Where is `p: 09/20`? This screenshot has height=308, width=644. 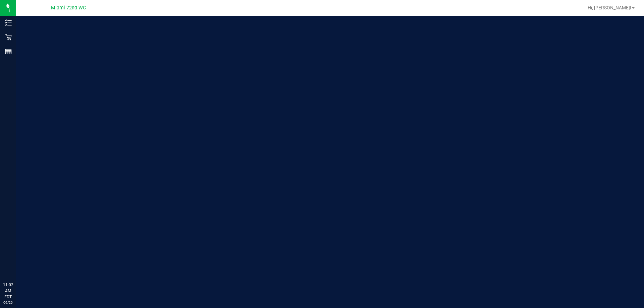
p: 09/20 is located at coordinates (8, 302).